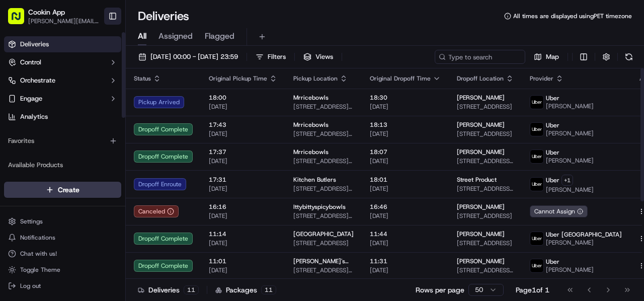 This screenshot has width=644, height=301. Describe the element at coordinates (243, 98) in the screenshot. I see `span: 18:00` at that location.